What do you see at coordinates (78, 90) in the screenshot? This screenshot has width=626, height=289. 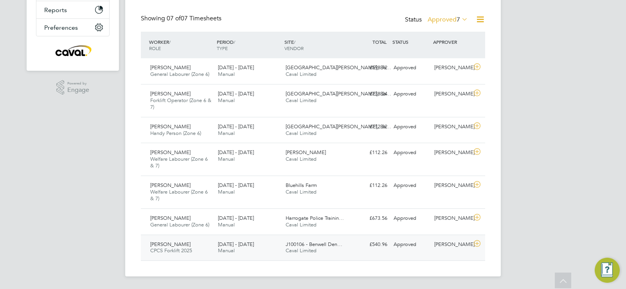 I see `span: Engage` at bounding box center [78, 90].